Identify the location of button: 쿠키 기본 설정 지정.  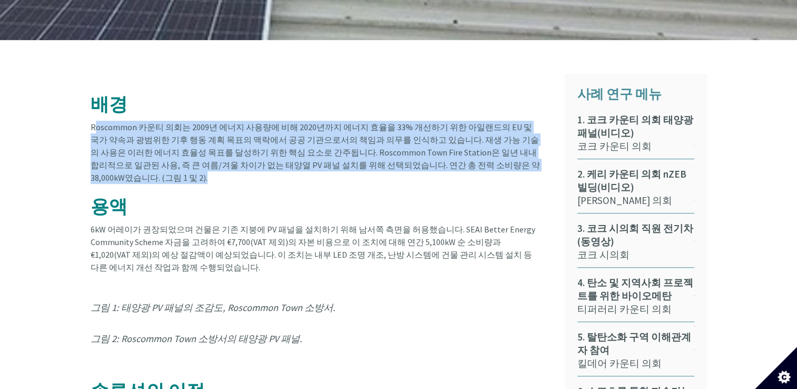
(776, 368).